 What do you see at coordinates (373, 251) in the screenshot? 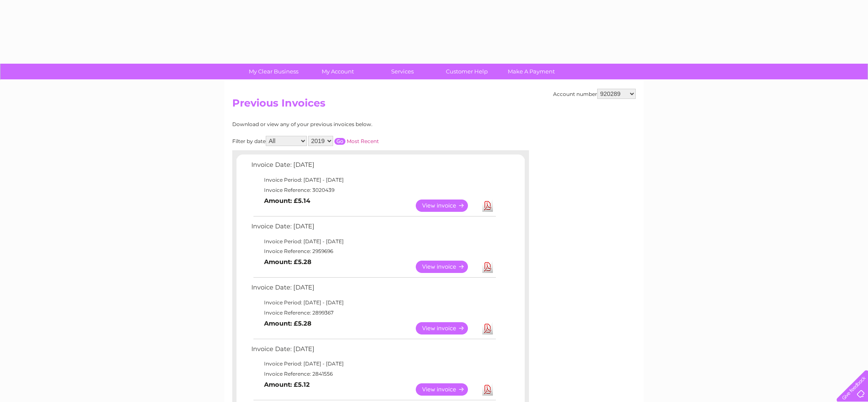
I see `td: Invoice Reference: 2959696` at bounding box center [373, 251].